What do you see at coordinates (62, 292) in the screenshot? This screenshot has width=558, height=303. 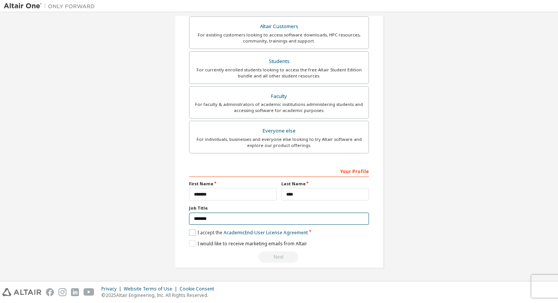 I see `img: instagram.svg` at bounding box center [62, 292].